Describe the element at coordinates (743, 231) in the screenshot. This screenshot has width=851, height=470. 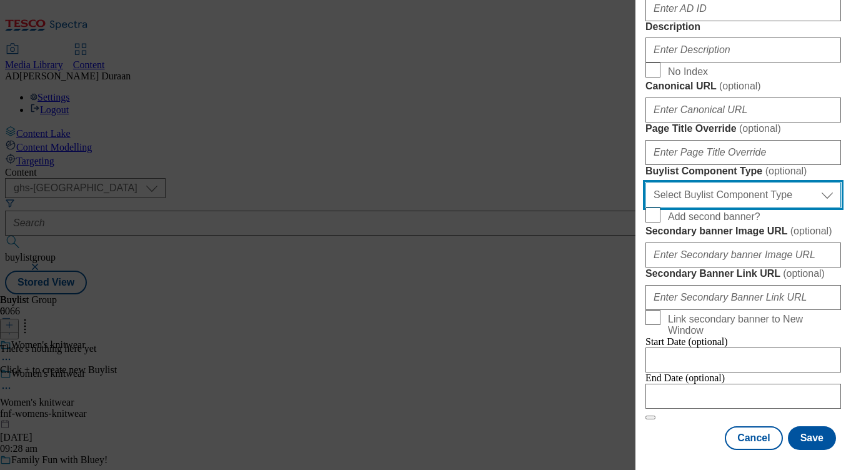
I see `label: Secondary banner Image URL` at that location.